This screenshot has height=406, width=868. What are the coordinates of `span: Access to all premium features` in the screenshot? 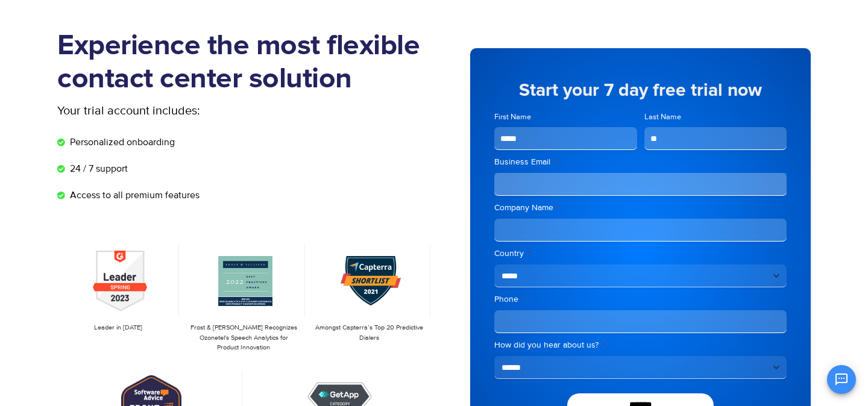 It's located at (133, 195).